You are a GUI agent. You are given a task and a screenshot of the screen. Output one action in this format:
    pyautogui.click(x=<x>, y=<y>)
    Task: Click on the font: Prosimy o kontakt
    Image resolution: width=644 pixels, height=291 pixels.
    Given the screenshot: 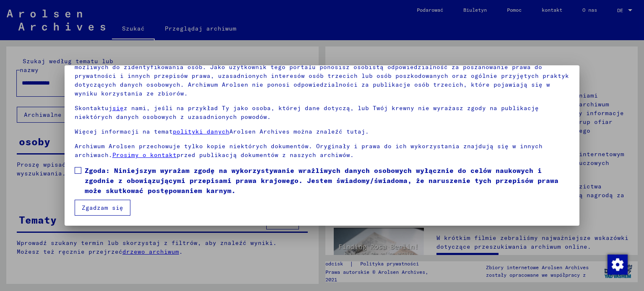 What is the action you would take?
    pyautogui.click(x=144, y=155)
    